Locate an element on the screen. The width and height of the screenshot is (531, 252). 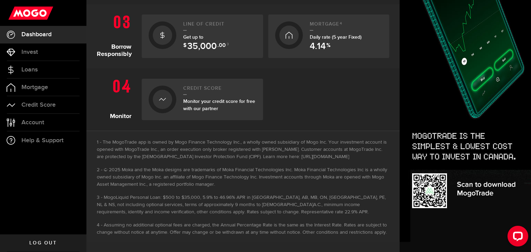
li: © 2025 Moka and the Moka designs are trademarks of Moka Financial Technologies Inc. Moka Financia... is located at coordinates (243, 177).